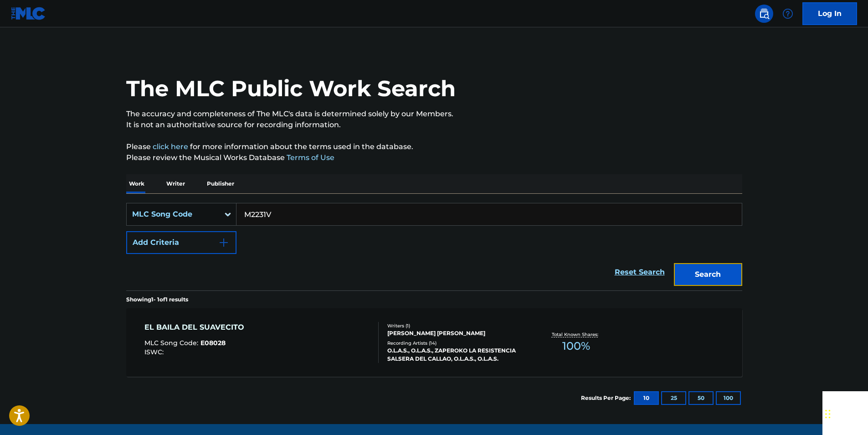 This screenshot has height=435, width=868. What do you see at coordinates (701, 398) in the screenshot?
I see `button: 50` at bounding box center [701, 398].